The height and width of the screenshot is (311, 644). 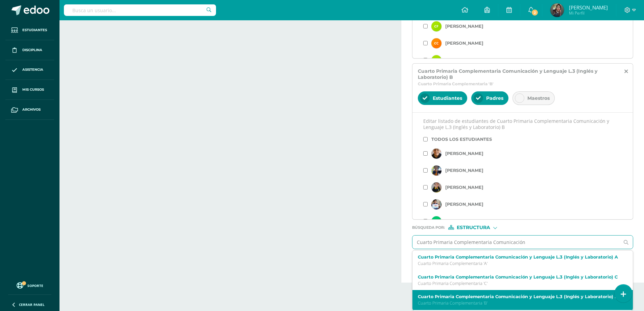 I want to click on span: Asistencia, so click(x=33, y=70).